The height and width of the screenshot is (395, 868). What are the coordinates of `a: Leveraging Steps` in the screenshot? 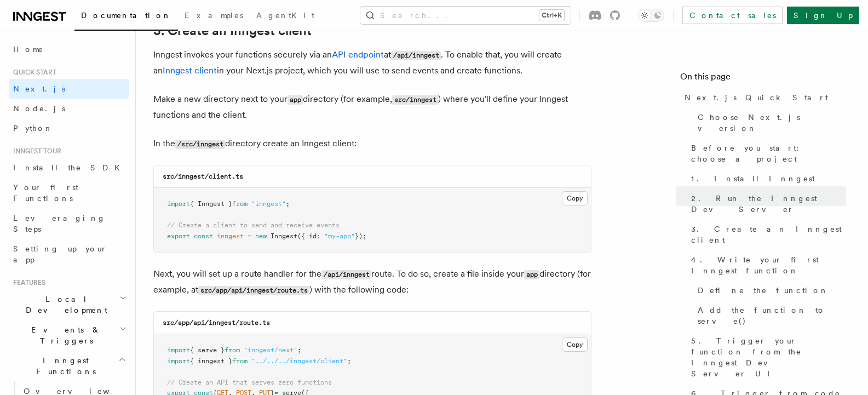 It's located at (68, 223).